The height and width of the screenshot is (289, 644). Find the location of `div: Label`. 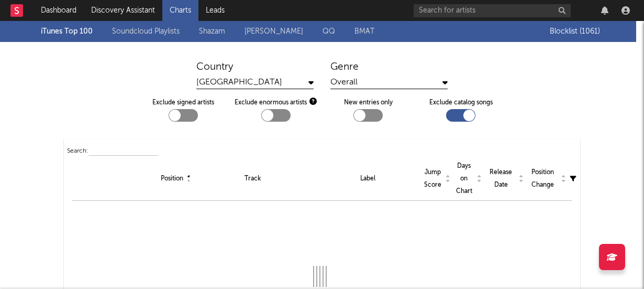

div: Label is located at coordinates (369, 179).